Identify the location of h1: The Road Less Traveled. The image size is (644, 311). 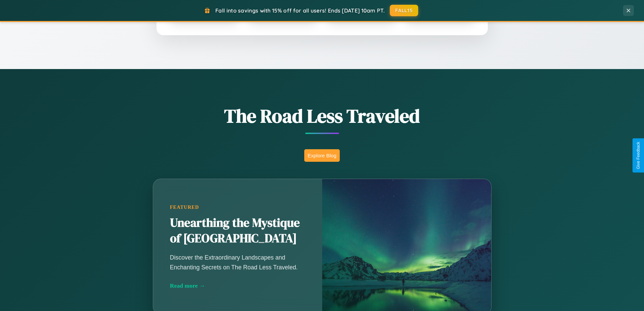
(322, 116).